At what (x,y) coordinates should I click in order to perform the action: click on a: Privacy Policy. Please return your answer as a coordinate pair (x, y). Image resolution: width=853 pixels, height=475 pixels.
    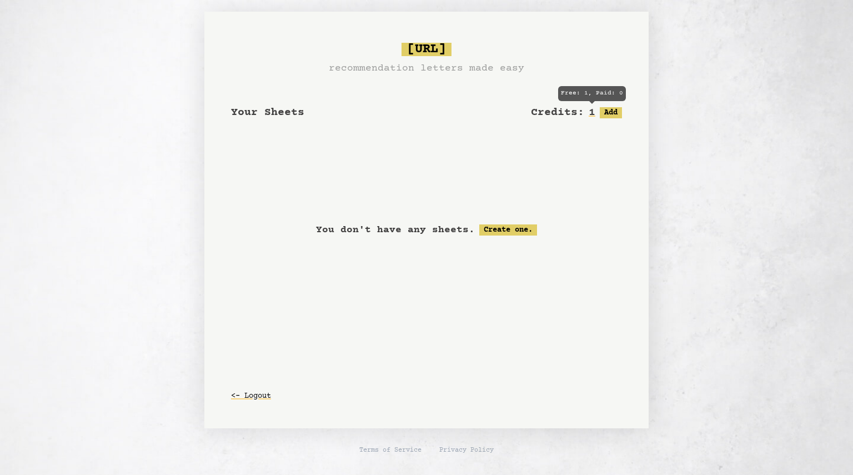
    Looking at the image, I should click on (467, 450).